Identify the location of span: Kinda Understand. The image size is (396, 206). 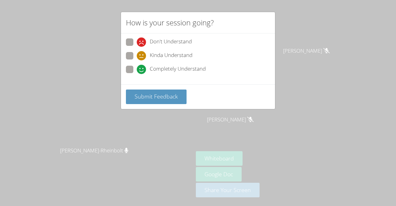
(171, 56).